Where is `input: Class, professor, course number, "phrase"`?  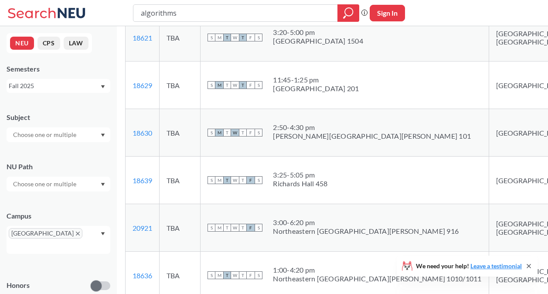
input: Class, professor, course number, "phrase" is located at coordinates (235, 13).